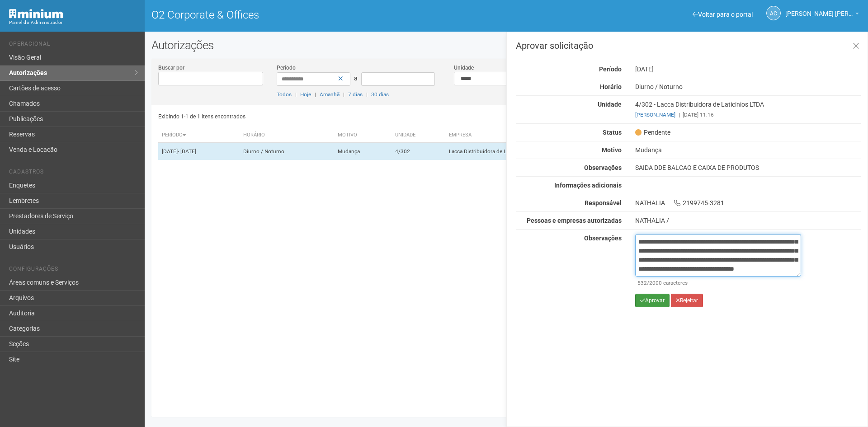  I want to click on a: 30 dias, so click(380, 95).